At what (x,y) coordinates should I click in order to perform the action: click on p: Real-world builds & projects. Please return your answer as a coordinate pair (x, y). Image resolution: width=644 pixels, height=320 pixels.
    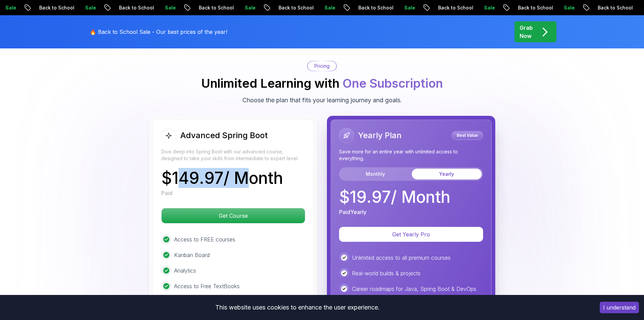
    Looking at the image, I should click on (387, 273).